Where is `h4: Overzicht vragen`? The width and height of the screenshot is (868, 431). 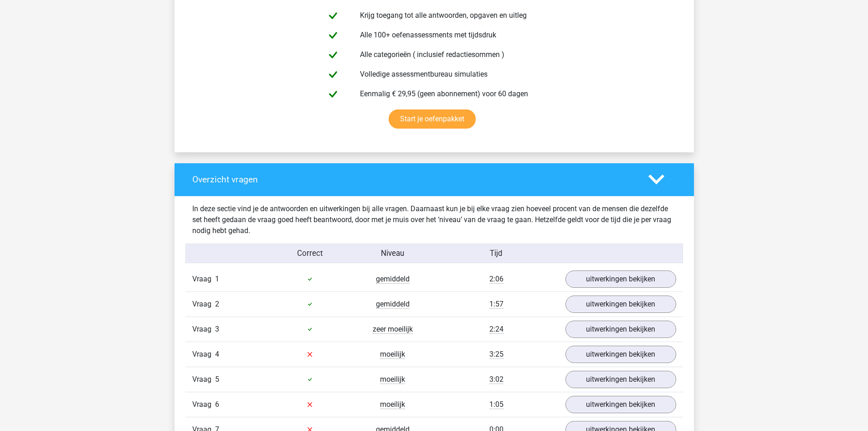 h4: Overzicht vragen is located at coordinates (413, 179).